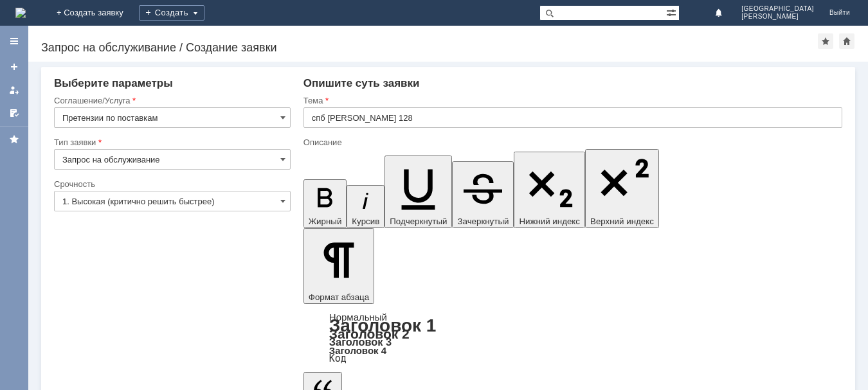 This screenshot has height=390, width=868. What do you see at coordinates (171, 184) in the screenshot?
I see `div: Срочность` at bounding box center [171, 184].